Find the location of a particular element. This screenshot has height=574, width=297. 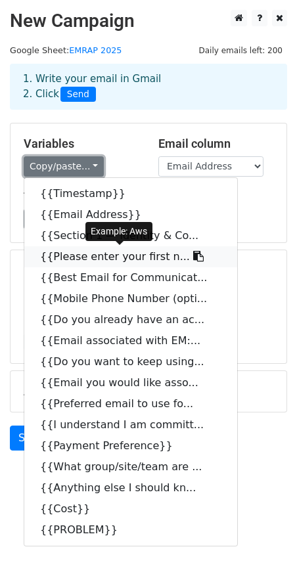

a: {{Email associated with EM:... is located at coordinates (131, 341).